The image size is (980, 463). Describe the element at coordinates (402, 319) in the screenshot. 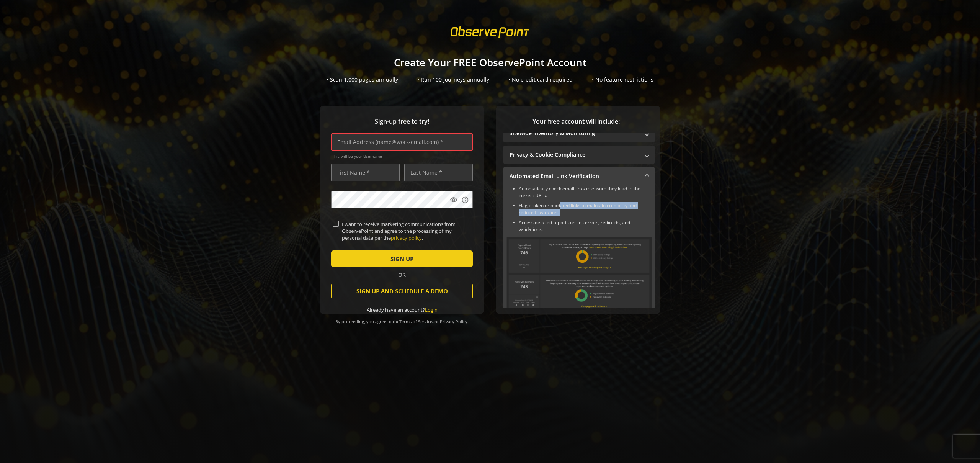

I see `div: By proceeding, you agree to the and .` at that location.